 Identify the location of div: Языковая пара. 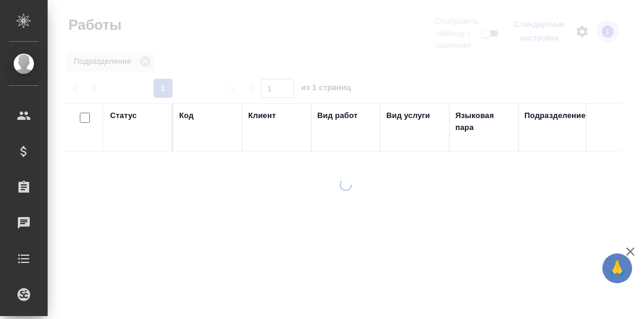
(484, 121).